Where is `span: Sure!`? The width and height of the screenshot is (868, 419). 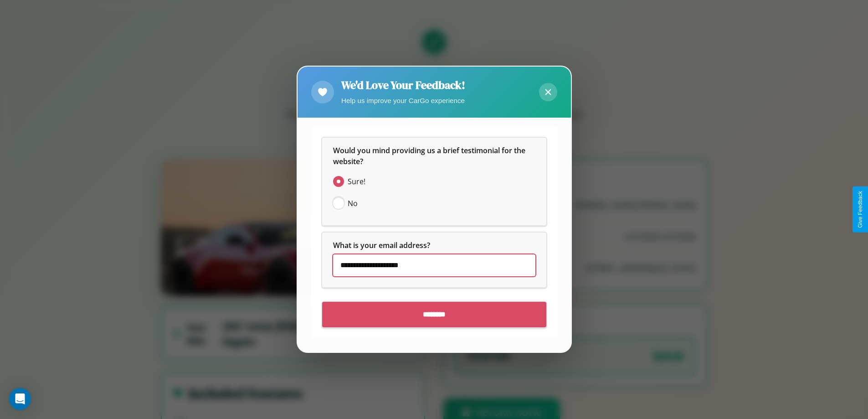
span: Sure! is located at coordinates (356, 182).